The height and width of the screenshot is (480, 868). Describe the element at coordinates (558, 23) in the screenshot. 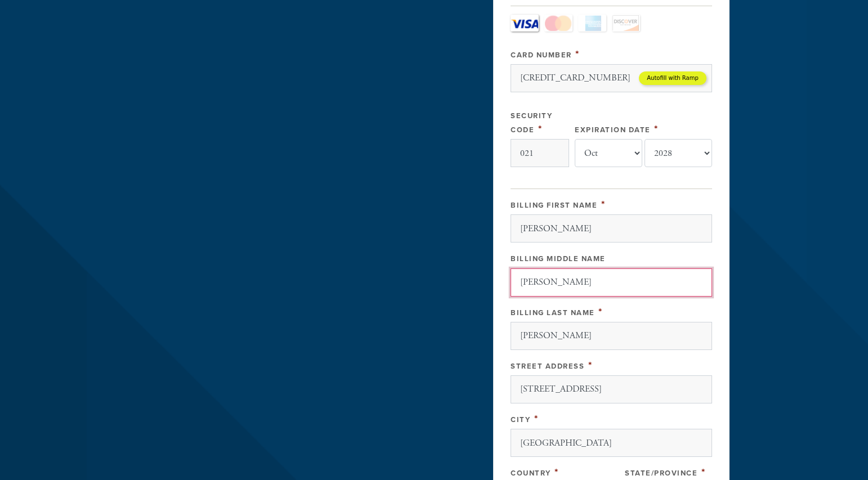

I see `a: MasterCard` at that location.